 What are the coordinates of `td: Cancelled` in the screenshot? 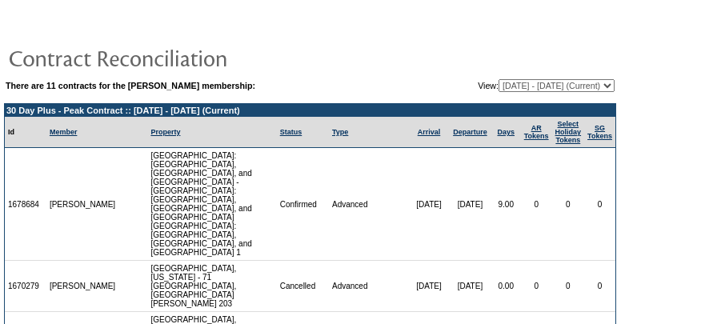 It's located at (303, 287).